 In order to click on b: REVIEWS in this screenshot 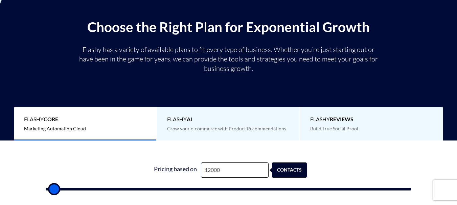, I will do `click(342, 119)`.